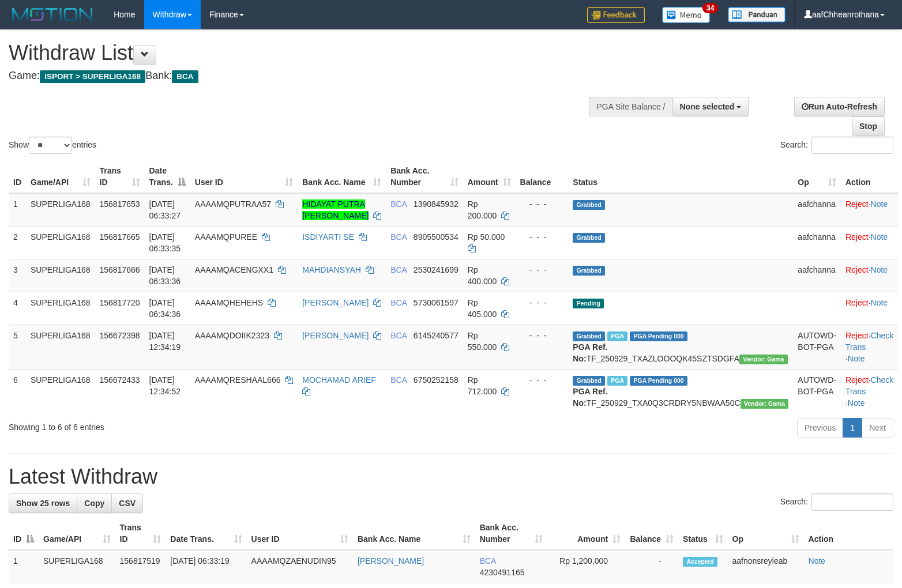 This screenshot has width=902, height=588. Describe the element at coordinates (233, 204) in the screenshot. I see `span: AAAAMQPUTRAA57` at that location.